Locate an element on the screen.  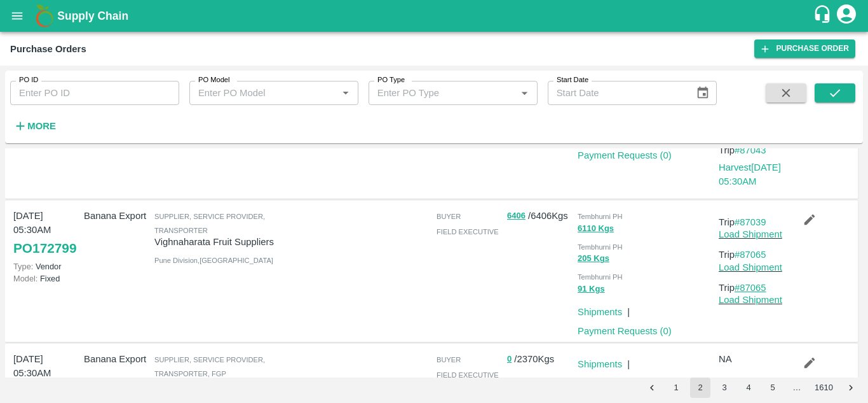
button: open drawer is located at coordinates (17, 16).